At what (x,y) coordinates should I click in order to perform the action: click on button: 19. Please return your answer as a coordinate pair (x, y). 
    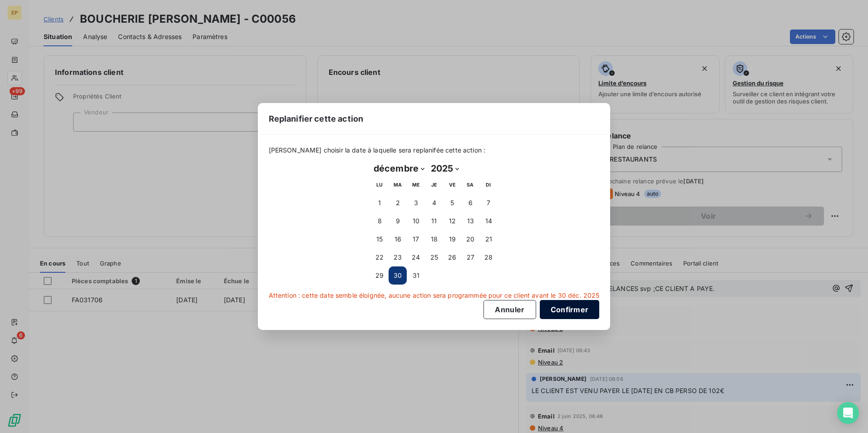
    Looking at the image, I should click on (452, 239).